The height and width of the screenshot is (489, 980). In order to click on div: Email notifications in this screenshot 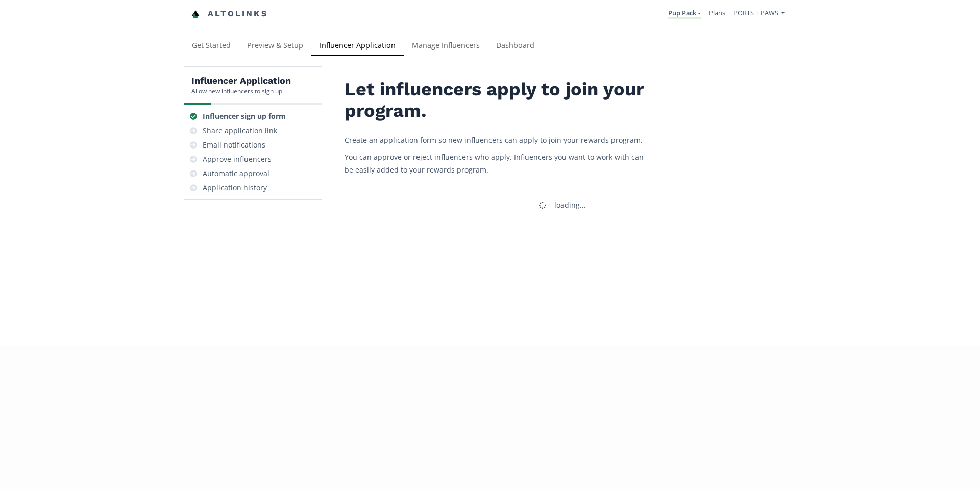, I will do `click(234, 145)`.